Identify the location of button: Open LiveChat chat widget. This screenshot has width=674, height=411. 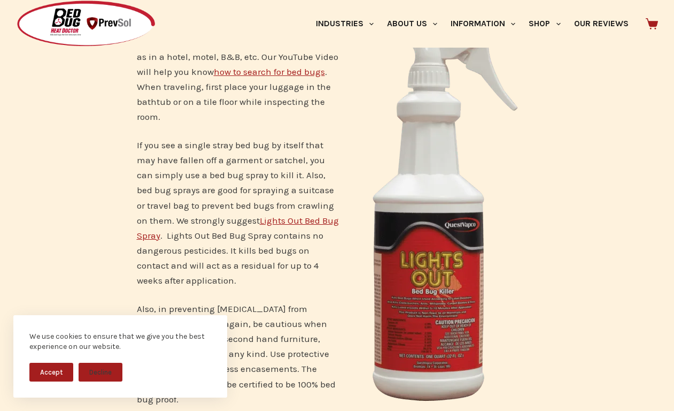
(25, 20).